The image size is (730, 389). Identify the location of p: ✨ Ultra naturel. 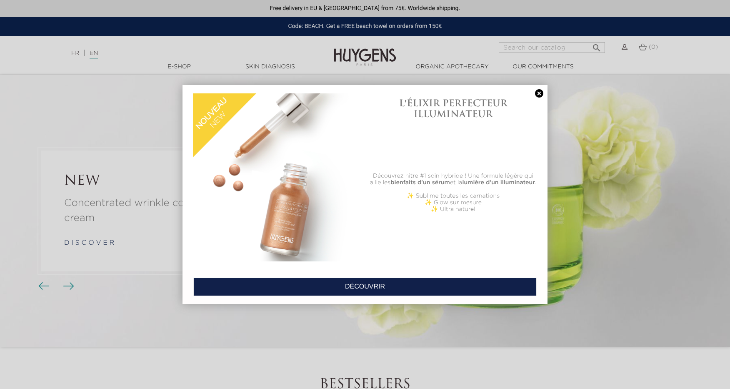
(453, 209).